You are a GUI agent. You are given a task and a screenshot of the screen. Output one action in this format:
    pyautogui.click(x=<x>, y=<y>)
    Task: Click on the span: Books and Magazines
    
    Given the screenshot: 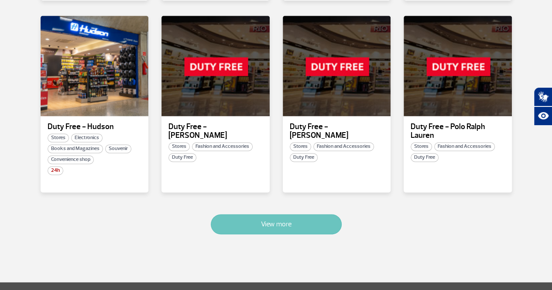 What is the action you would take?
    pyautogui.click(x=75, y=149)
    